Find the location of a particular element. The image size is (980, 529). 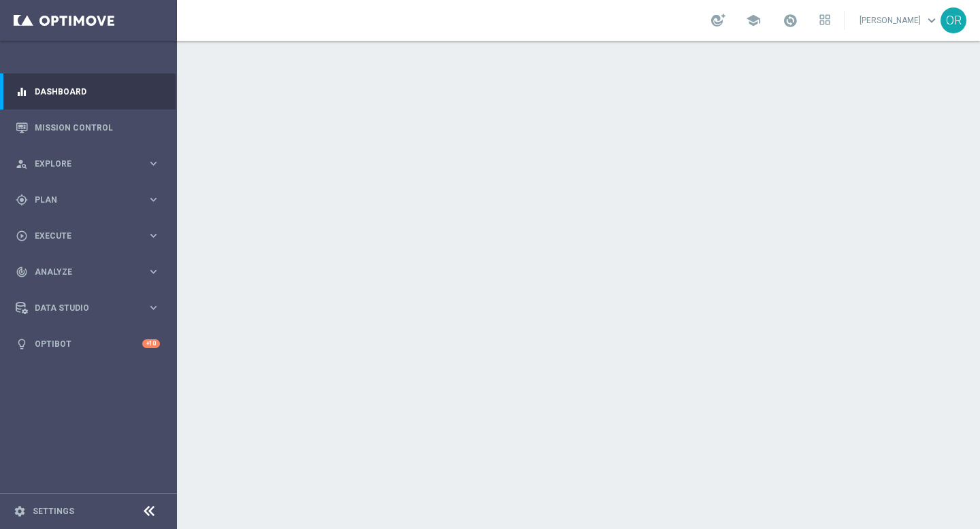

div: track_changes Analyze keyboard_arrow_right is located at coordinates (88, 272).